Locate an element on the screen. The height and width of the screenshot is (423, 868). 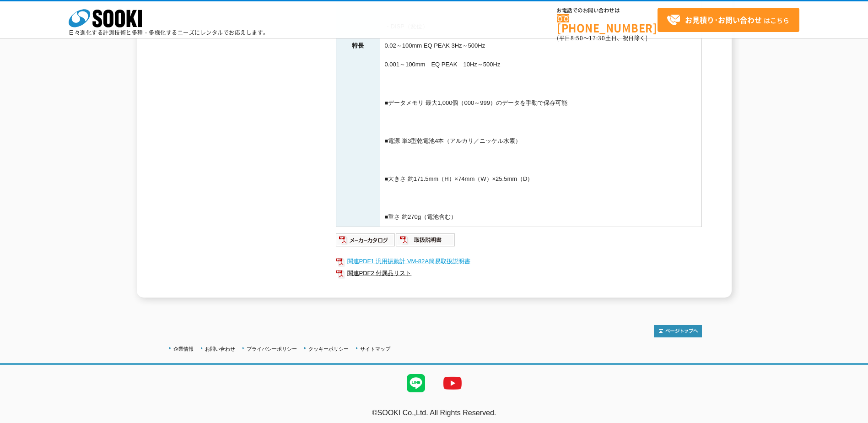
span: (平日 ～ 土日、祝日除く) is located at coordinates (602, 38).